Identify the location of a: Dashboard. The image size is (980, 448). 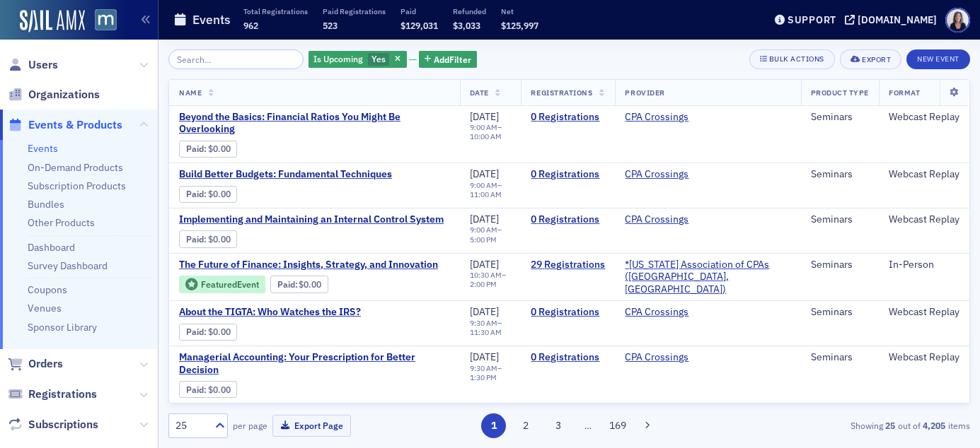
(51, 248).